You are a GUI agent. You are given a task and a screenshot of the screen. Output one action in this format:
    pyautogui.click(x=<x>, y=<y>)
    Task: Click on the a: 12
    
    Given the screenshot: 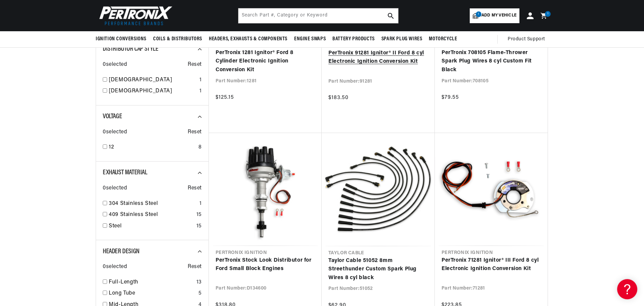 What is the action you would take?
    pyautogui.click(x=152, y=148)
    